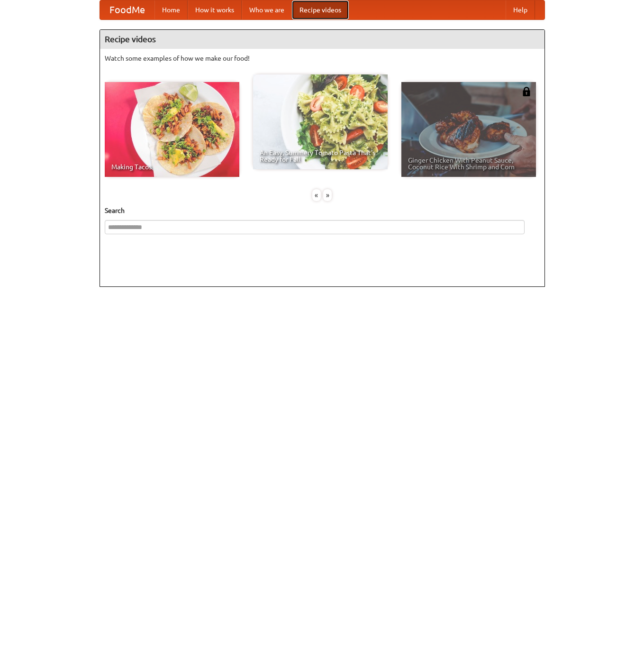 This screenshot has height=671, width=644. Describe the element at coordinates (215, 10) in the screenshot. I see `a: How it works` at that location.